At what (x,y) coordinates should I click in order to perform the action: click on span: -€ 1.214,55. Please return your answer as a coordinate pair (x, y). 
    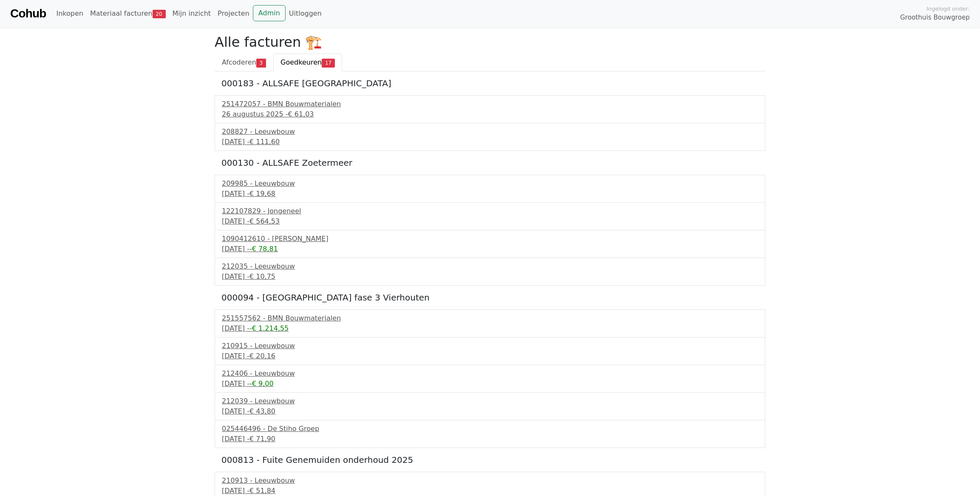
    Looking at the image, I should click on (269, 328).